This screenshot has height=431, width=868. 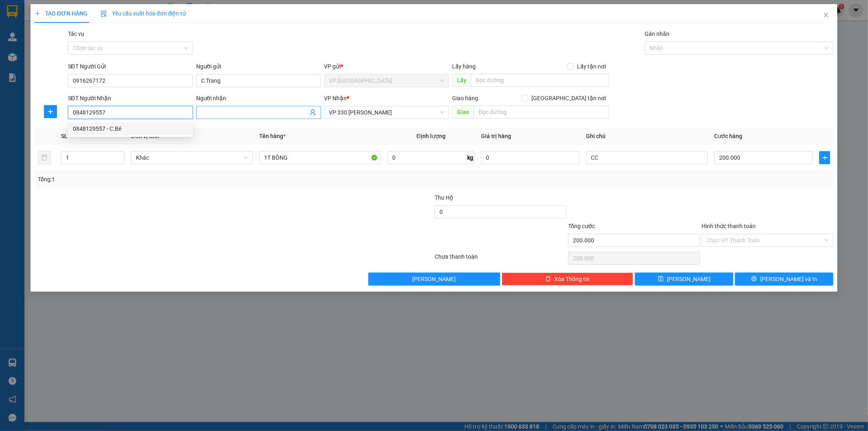 What do you see at coordinates (313, 112) in the screenshot?
I see `span: user-add` at bounding box center [313, 112].